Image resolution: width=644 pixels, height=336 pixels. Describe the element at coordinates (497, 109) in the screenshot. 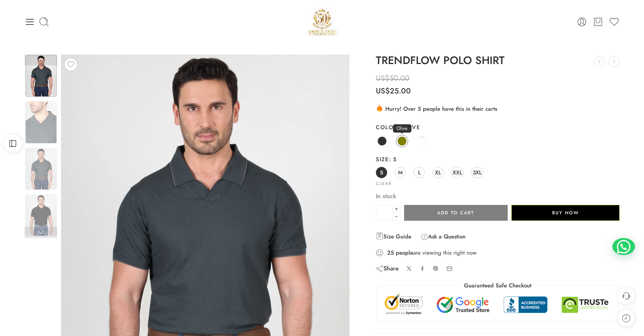

I see `div: Hurry! Over 5 people have this in their carts` at that location.